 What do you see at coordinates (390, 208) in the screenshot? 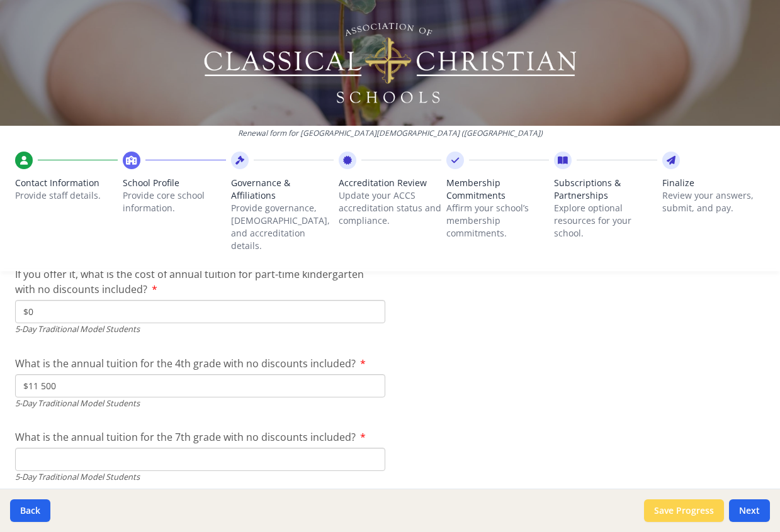
I see `p: Update your ACCS accreditation status and compliance.` at bounding box center [390, 208].